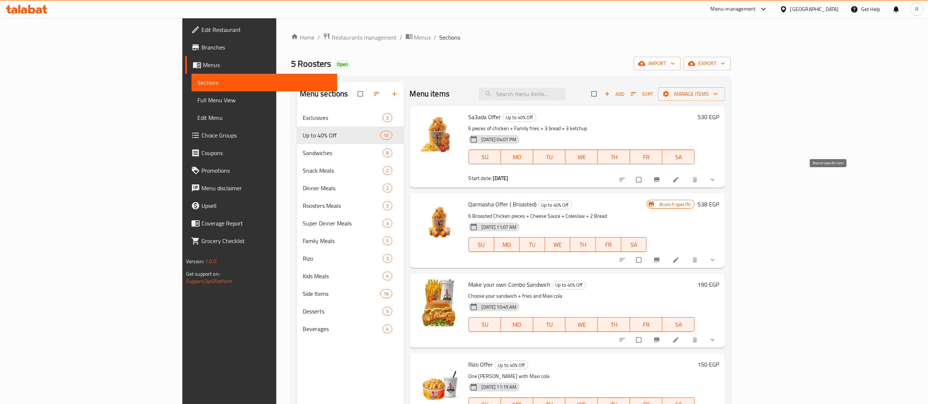 The width and height of the screenshot is (928, 404). I want to click on span: Select section, so click(595, 94).